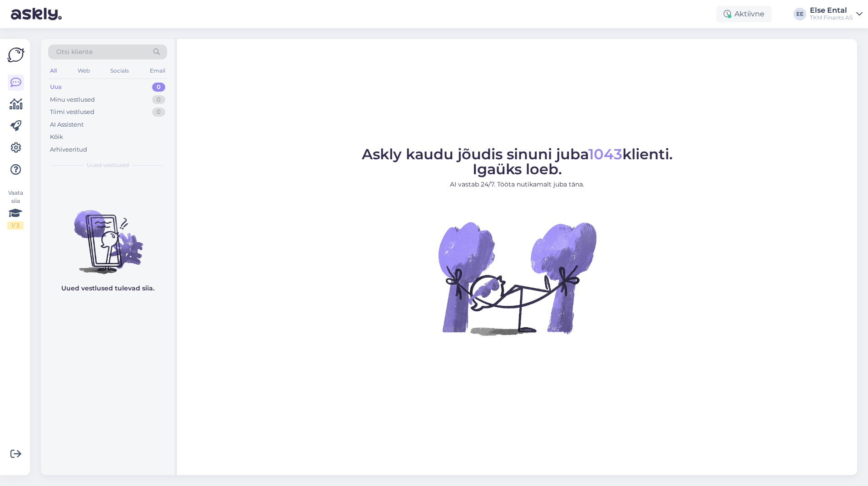 This screenshot has width=868, height=486. What do you see at coordinates (57, 137) in the screenshot?
I see `div: Kõik` at bounding box center [57, 137].